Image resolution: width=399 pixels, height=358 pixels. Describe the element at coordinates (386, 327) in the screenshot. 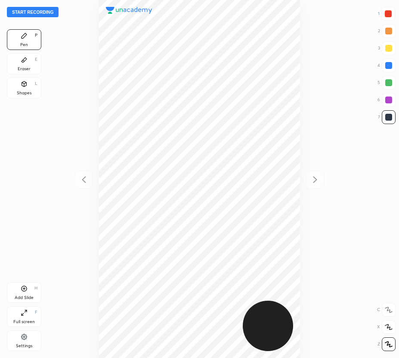

I see `div: X` at that location.